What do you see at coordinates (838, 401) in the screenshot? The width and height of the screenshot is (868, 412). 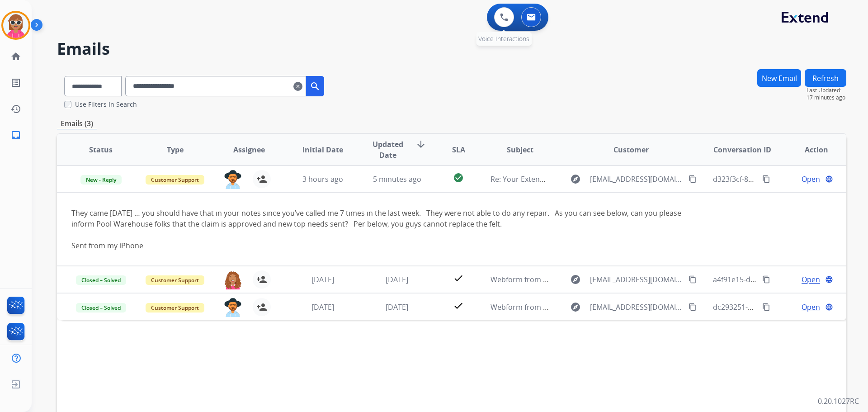 I see `p: 0.20.1027RC` at bounding box center [838, 401].